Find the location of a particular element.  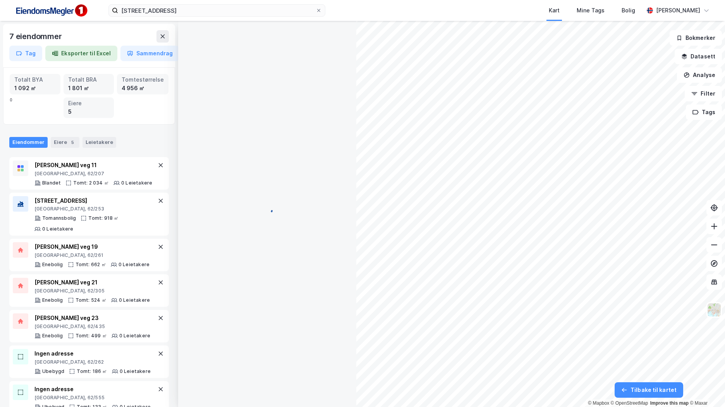

a: OpenStreetMap is located at coordinates (629, 403).